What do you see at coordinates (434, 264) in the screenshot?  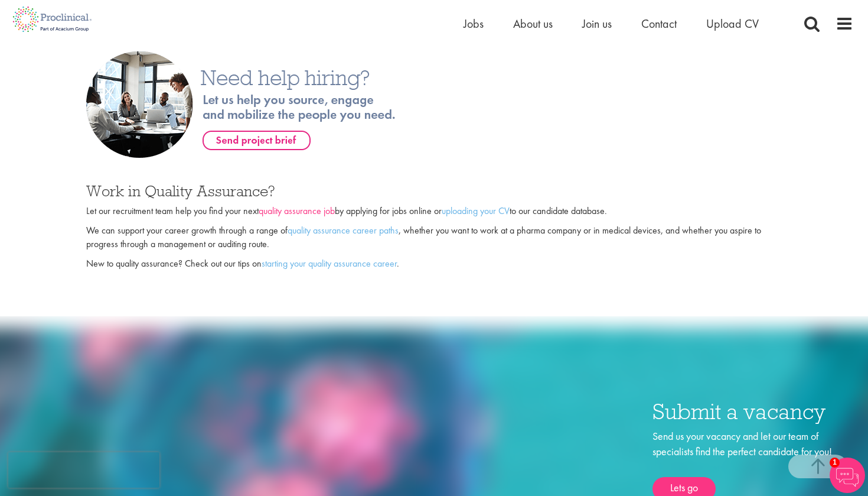 I see `p: New to quality assurance? Check out our tips on .` at bounding box center [434, 264].